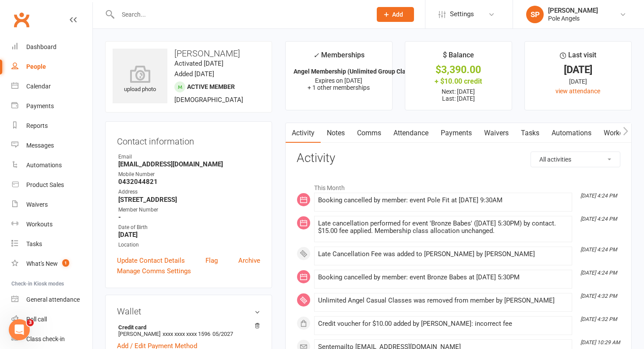 The image size is (644, 349). I want to click on a: Archive, so click(249, 260).